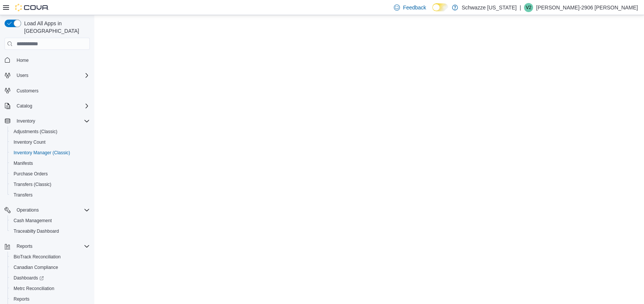 The height and width of the screenshot is (304, 644). Describe the element at coordinates (432, 11) in the screenshot. I see `span: Dark Mode` at that location.